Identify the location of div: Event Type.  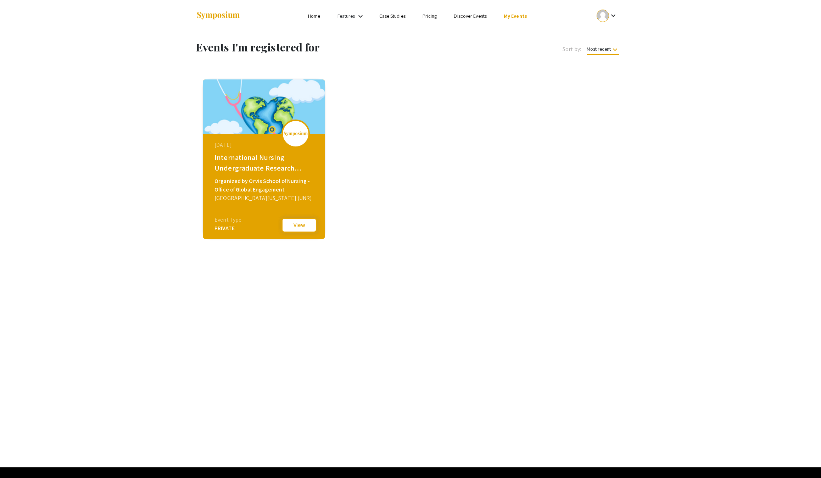
(228, 220).